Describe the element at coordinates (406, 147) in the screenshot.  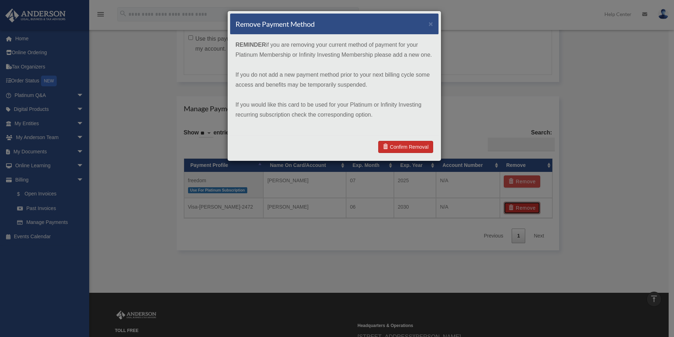
I see `a: Confirm Removal` at that location.